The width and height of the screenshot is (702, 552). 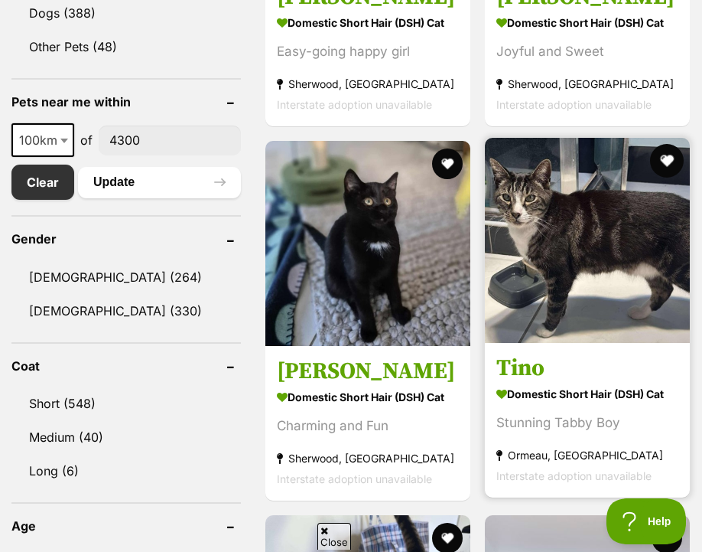 What do you see at coordinates (334, 536) in the screenshot?
I see `span: Close` at bounding box center [334, 536].